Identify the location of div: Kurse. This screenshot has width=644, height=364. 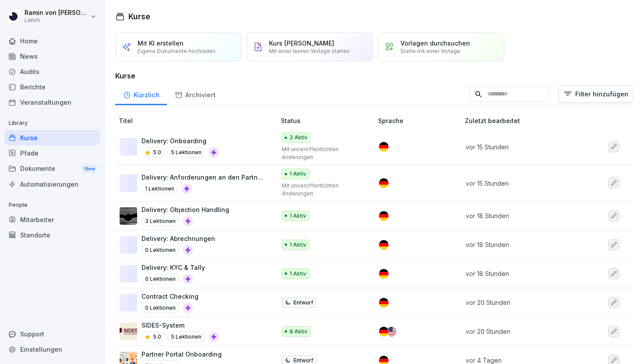
(52, 138).